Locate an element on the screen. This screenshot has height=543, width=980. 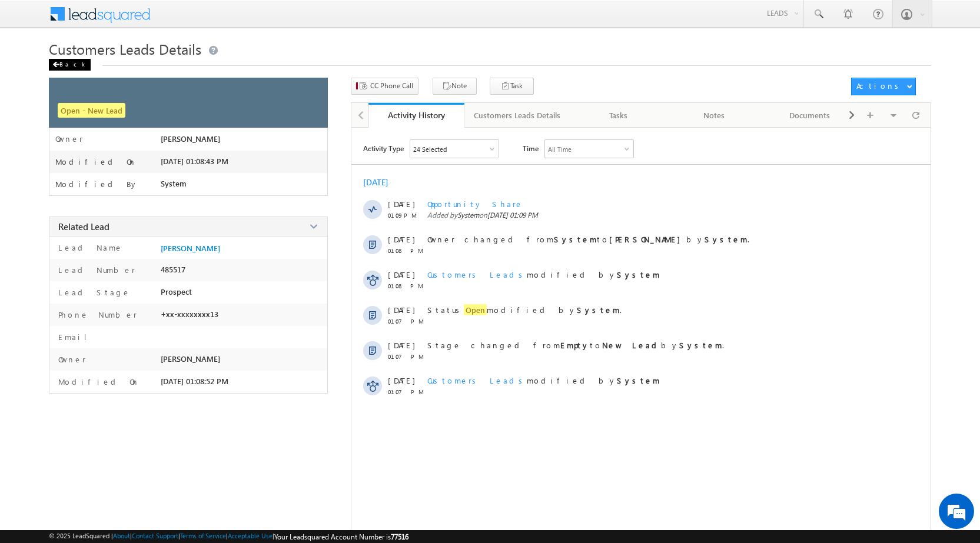
div: 24 Selected is located at coordinates (429, 149).